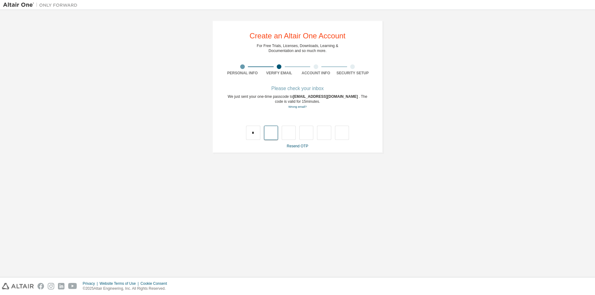  What do you see at coordinates (316, 73) in the screenshot?
I see `div: Account Info` at bounding box center [316, 73].